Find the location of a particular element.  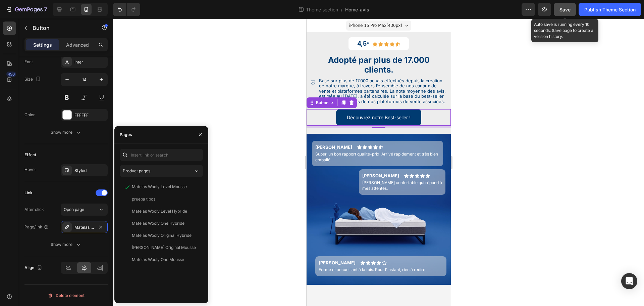

a: Découvrez notre Best-seller ! is located at coordinates (72, 98).